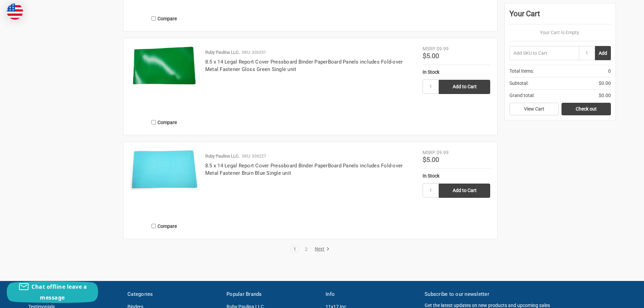 Image resolution: width=644 pixels, height=308 pixels. I want to click on button: Add, so click(602, 53).